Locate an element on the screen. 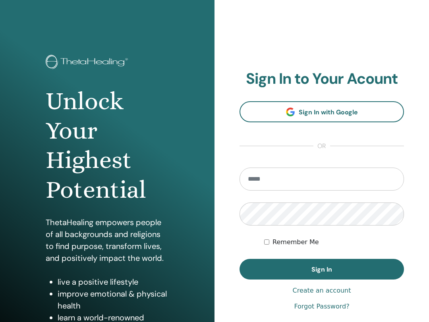  a: Sign In with Google is located at coordinates (322, 112).